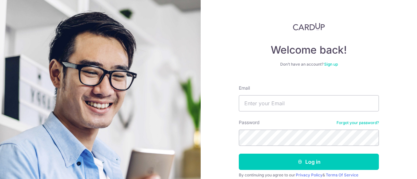 The image size is (417, 179). What do you see at coordinates (249, 123) in the screenshot?
I see `label: Password` at bounding box center [249, 123].